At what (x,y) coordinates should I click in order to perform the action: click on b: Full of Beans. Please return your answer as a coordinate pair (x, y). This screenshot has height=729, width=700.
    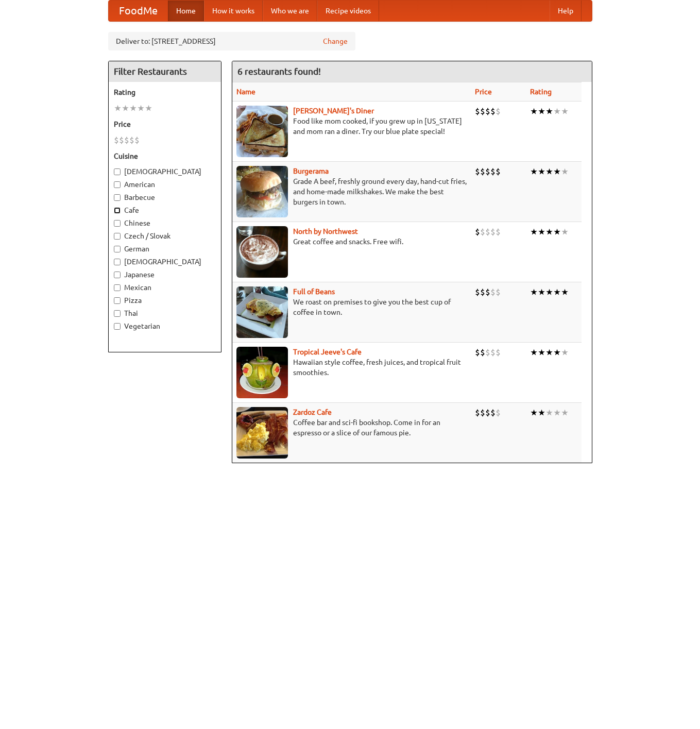
    Looking at the image, I should click on (314, 292).